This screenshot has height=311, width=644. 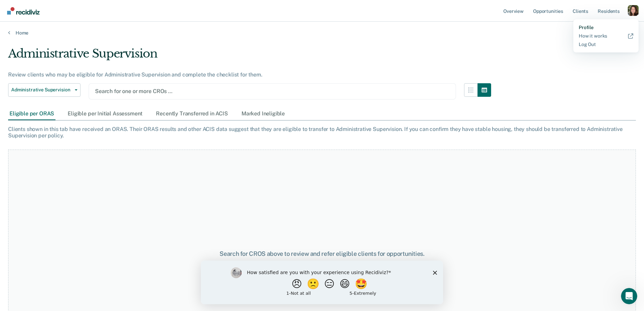 What do you see at coordinates (112, 23) in the screenshot?
I see `button: 2` at bounding box center [112, 23].